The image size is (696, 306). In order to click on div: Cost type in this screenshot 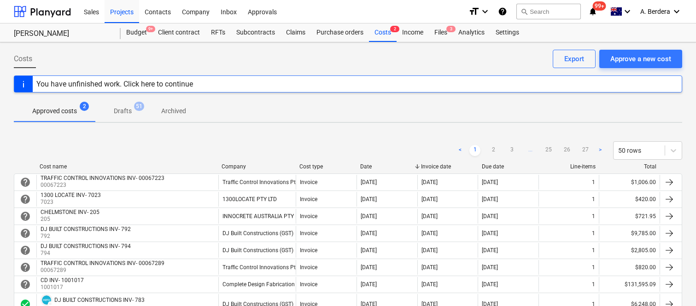, I will do `click(326, 167)`.